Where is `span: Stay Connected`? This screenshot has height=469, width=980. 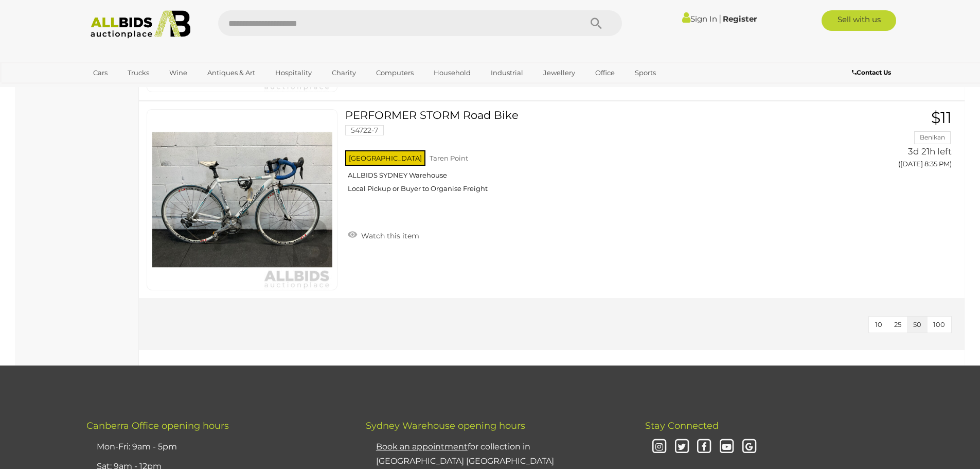 span: Stay Connected is located at coordinates (681, 426).